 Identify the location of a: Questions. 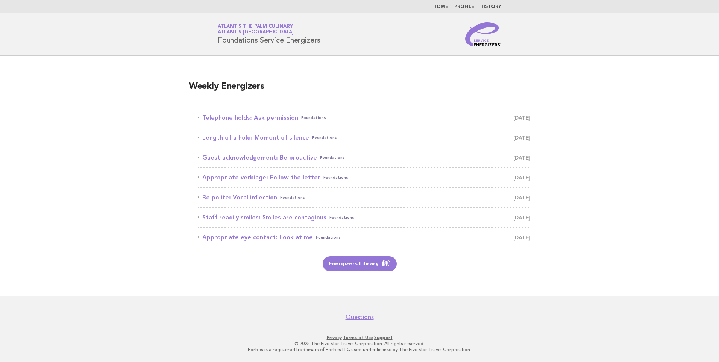
(360, 317).